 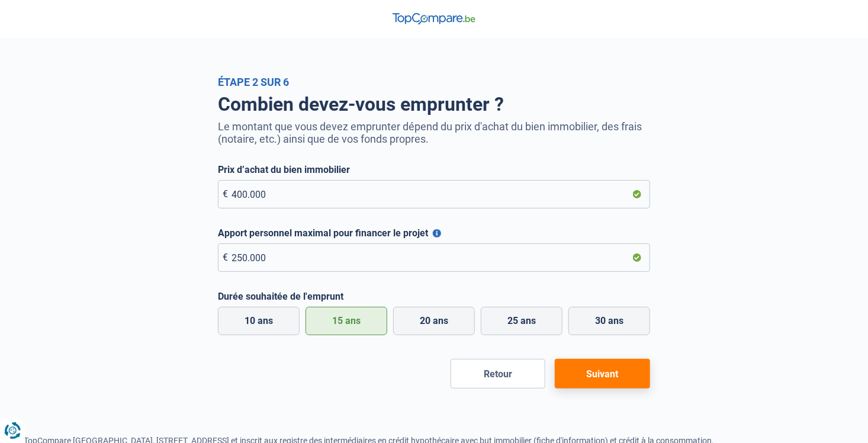 I want to click on button: Suivant, so click(x=602, y=374).